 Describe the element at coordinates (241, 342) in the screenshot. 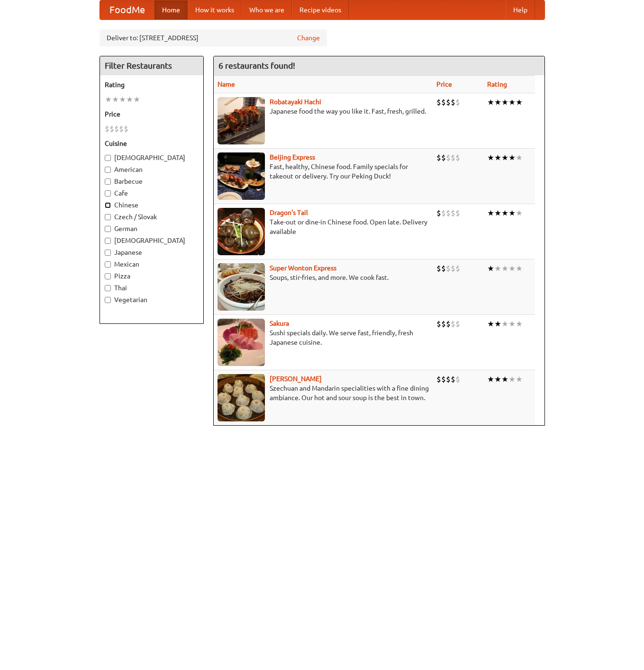

I see `img: sakura.jpg` at that location.